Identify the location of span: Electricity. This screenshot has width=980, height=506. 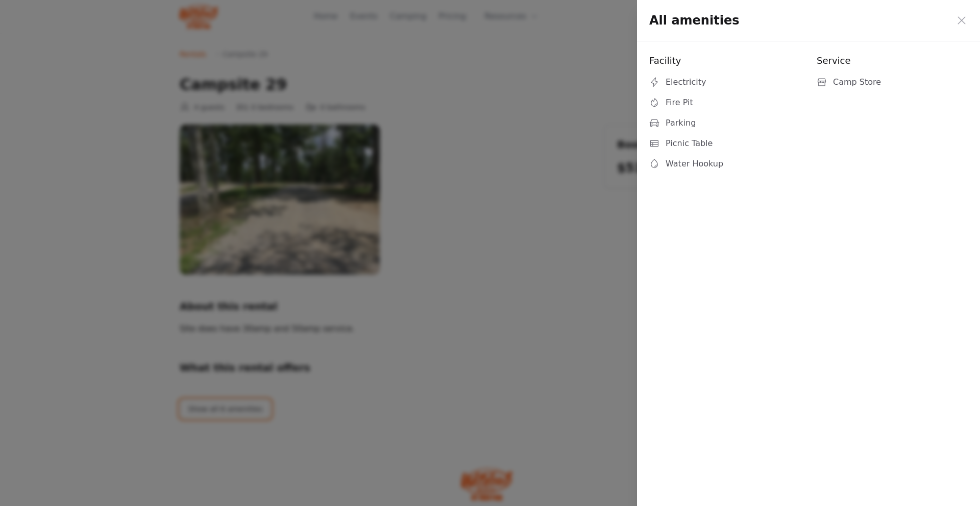
(685, 82).